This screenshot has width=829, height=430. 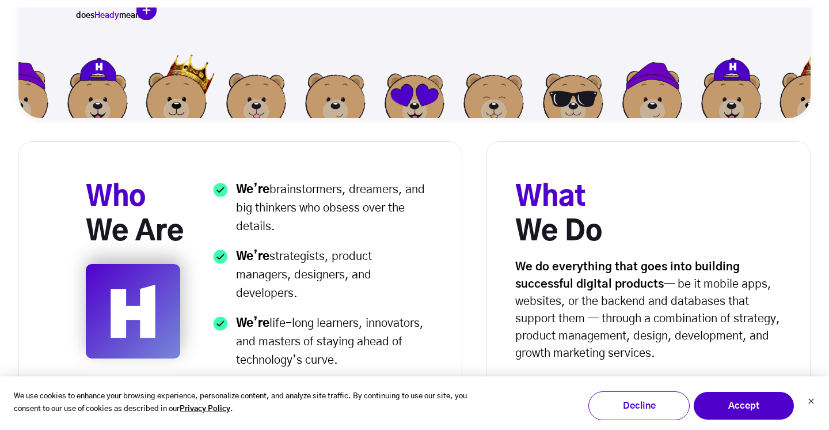 I want to click on img: Logomark-1, so click(x=133, y=311).